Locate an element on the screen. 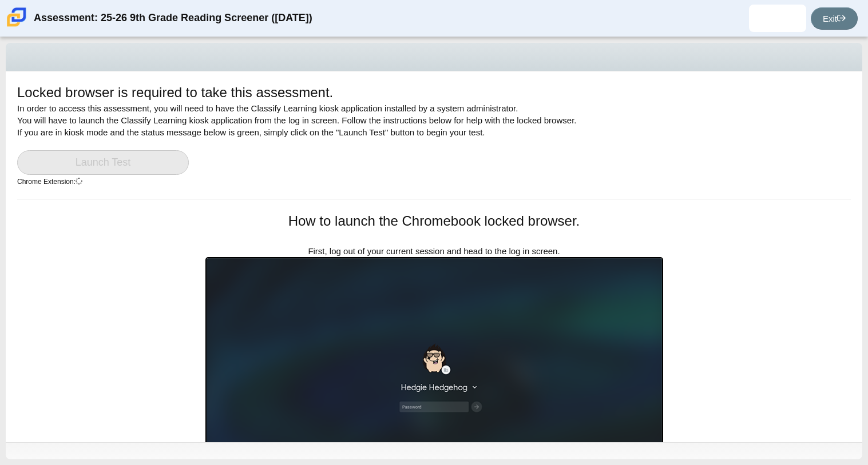 The image size is (868, 465). a: Launch Test is located at coordinates (103, 162).